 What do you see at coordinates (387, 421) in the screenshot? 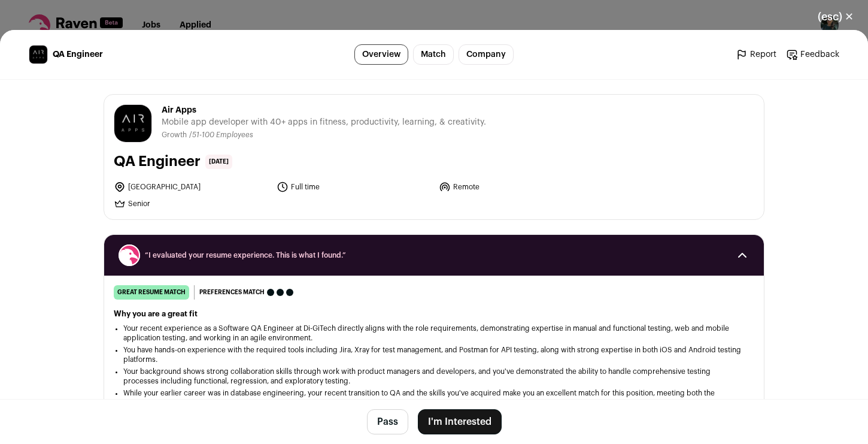
I see `button: Pass` at bounding box center [387, 421].